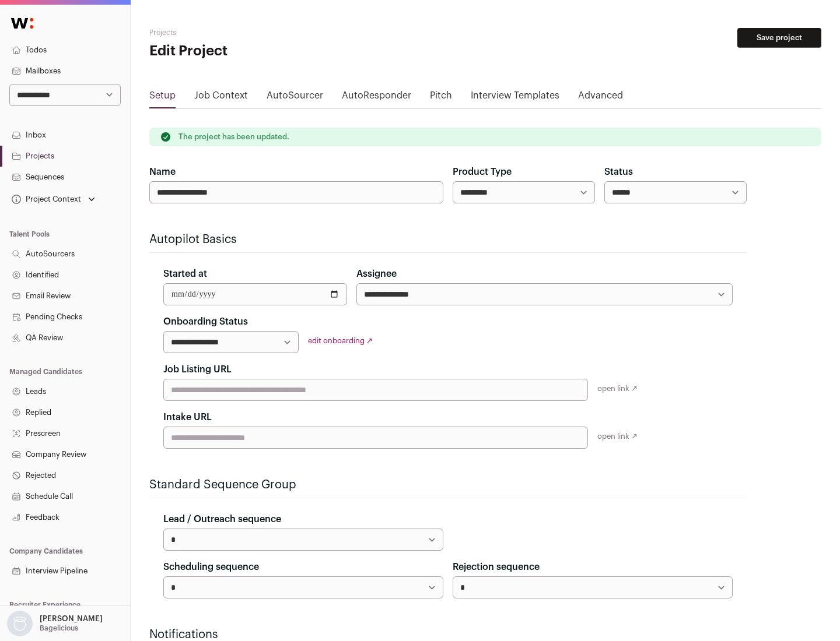 Image resolution: width=840 pixels, height=641 pixels. What do you see at coordinates (187, 417) in the screenshot?
I see `label: Intake URL` at bounding box center [187, 417].